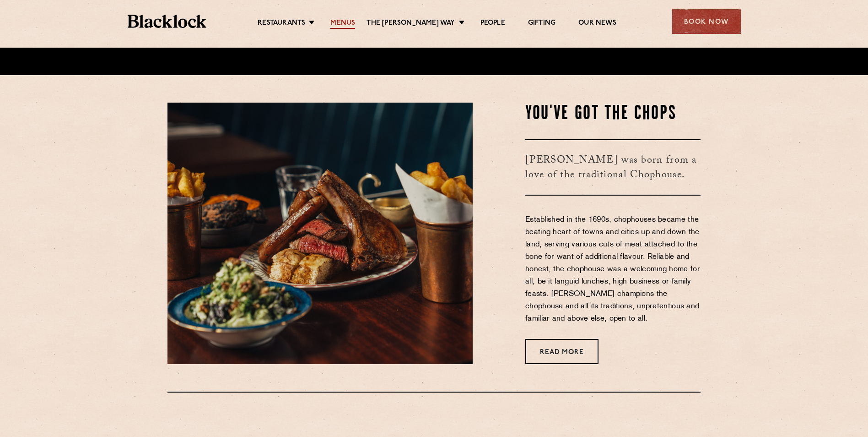 The image size is (868, 437). I want to click on p: Established in the 1690s, chophouses became the beating heart of towns and cities up and down the..., so click(613, 269).